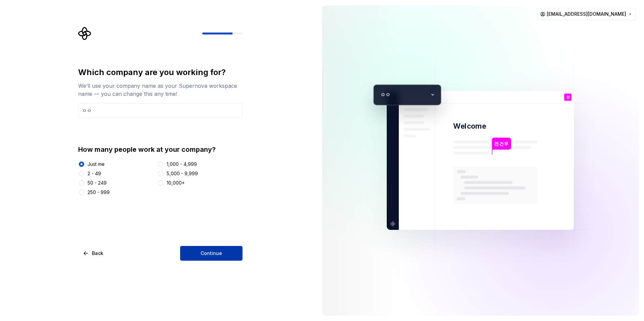 This screenshot has height=321, width=644. I want to click on input: Company name, so click(160, 110).